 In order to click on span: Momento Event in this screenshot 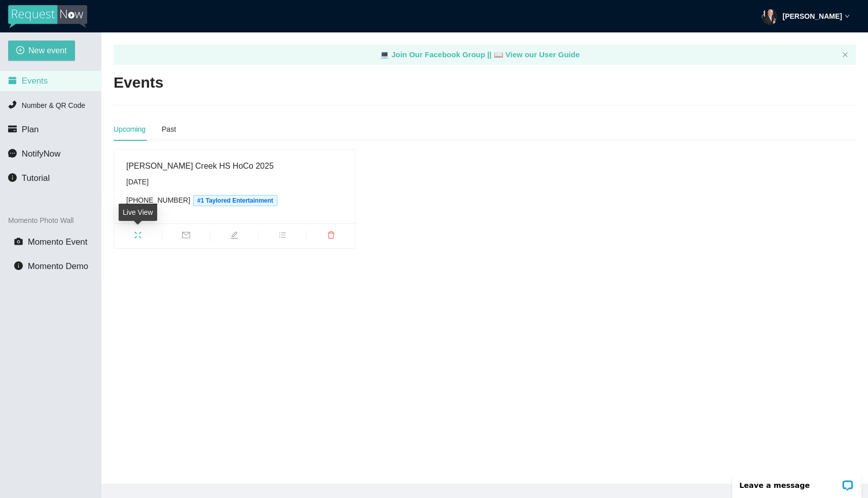, I will do `click(58, 242)`.